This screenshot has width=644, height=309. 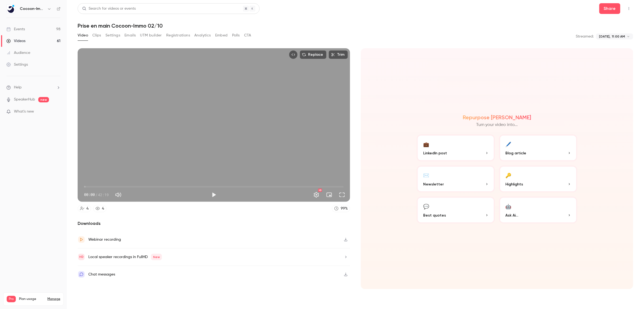 What do you see at coordinates (329, 195) in the screenshot?
I see `button: Turn on miniplayer` at bounding box center [329, 195].